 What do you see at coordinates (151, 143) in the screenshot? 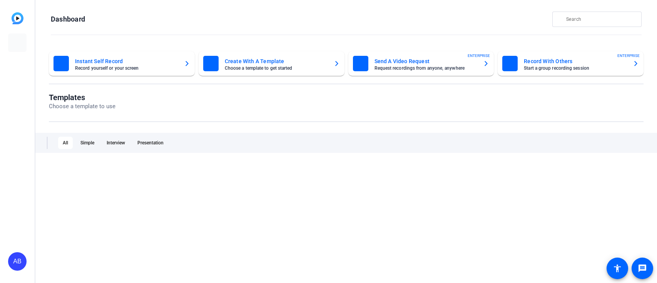
I see `div: Presentation` at bounding box center [151, 143].